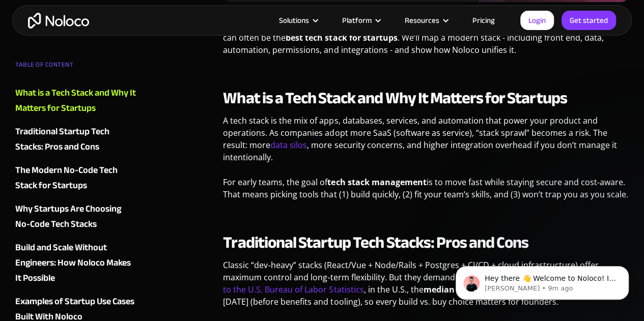  Describe the element at coordinates (102, 38) in the screenshot. I see `div: message notification from Darragh, 9m ago. Hey there 👋 Welcome to Noloco! If you have any questio...` at that location.